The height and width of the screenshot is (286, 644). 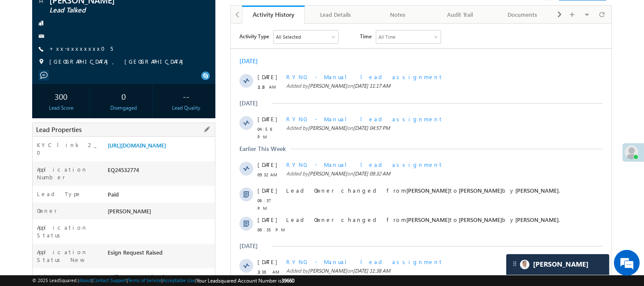 I want to click on span: 09:32 AM, so click(x=40, y=151).